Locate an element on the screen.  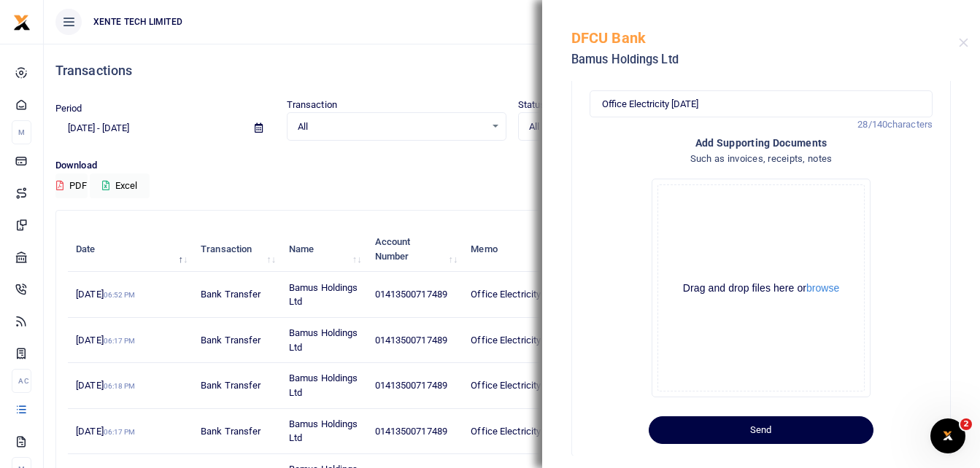
span: XENTE TECH LIMITED is located at coordinates (138, 22).